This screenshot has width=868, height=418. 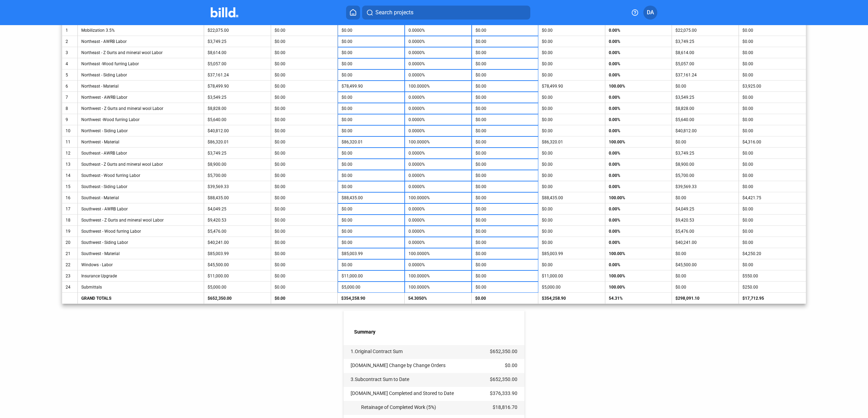 What do you see at coordinates (141, 231) in the screenshot?
I see `div: Southwest - Wood furring Labor` at bounding box center [141, 231].